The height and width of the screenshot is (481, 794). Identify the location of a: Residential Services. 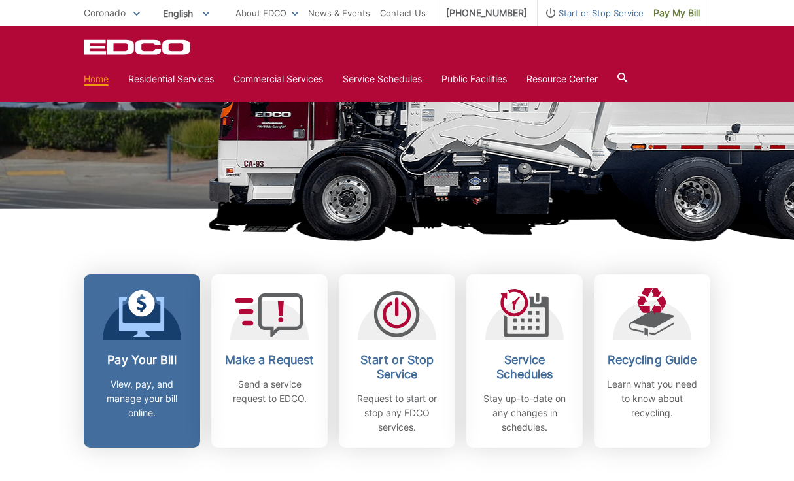
(171, 79).